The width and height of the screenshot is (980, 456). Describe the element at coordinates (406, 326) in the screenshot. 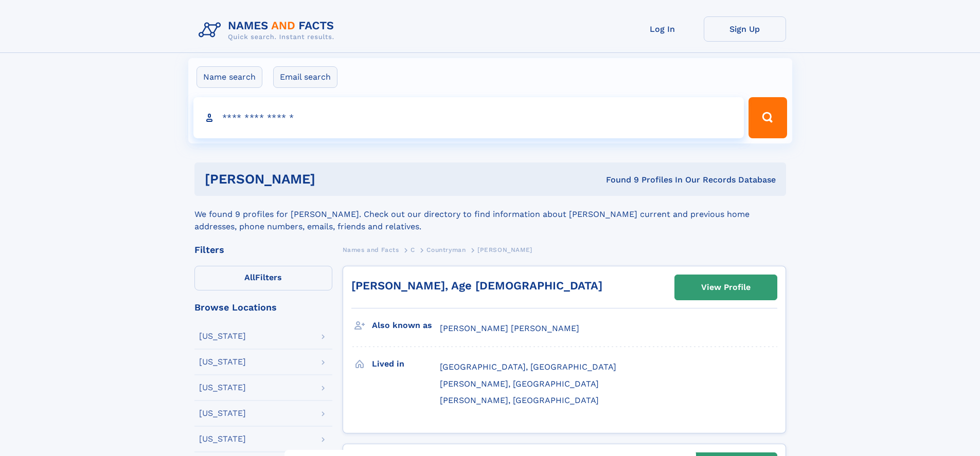

I see `h3: Also known as` at that location.